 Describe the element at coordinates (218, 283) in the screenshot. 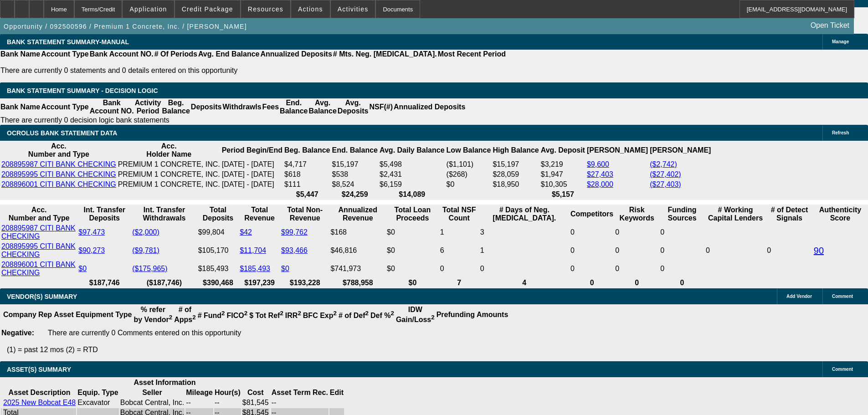

I see `th: $390,468` at that location.